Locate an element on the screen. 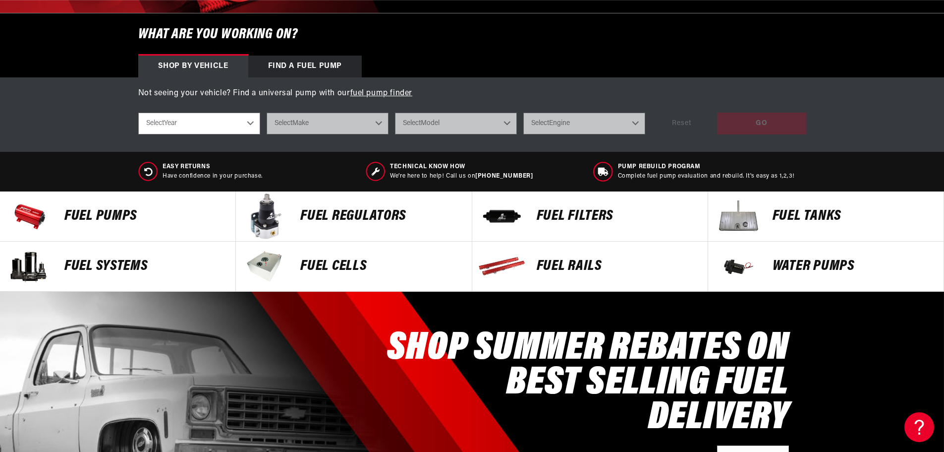  p: FUEL Cells is located at coordinates (381, 266).